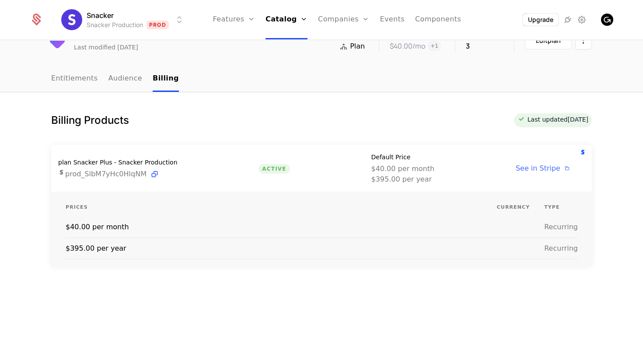  What do you see at coordinates (607, 20) in the screenshot?
I see `img: Shelby Stephens` at bounding box center [607, 20].